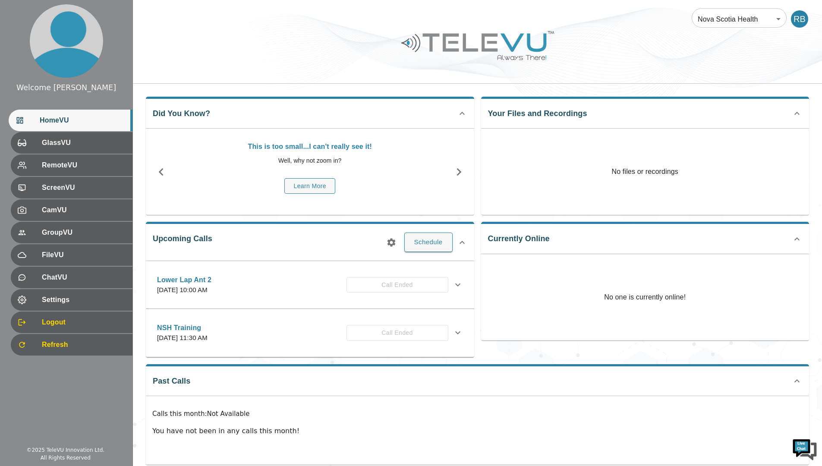 Image resolution: width=822 pixels, height=466 pixels. I want to click on span: ChatVU, so click(84, 277).